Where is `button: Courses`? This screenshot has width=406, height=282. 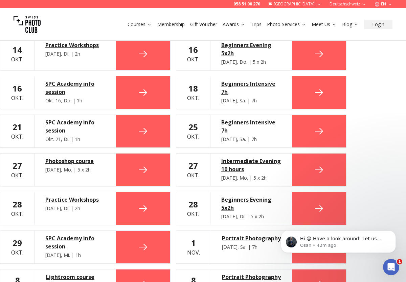 button: Courses is located at coordinates (140, 24).